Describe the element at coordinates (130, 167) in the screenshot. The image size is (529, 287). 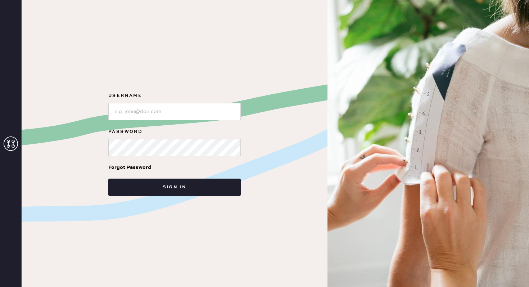
I see `div: Forgot Password` at that location.